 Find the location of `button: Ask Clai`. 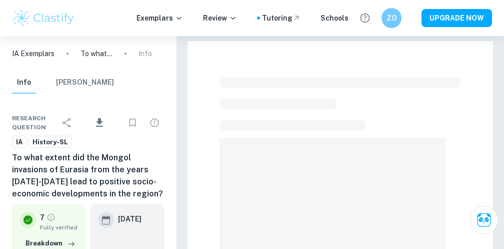

button: Ask Clai is located at coordinates (484, 220).